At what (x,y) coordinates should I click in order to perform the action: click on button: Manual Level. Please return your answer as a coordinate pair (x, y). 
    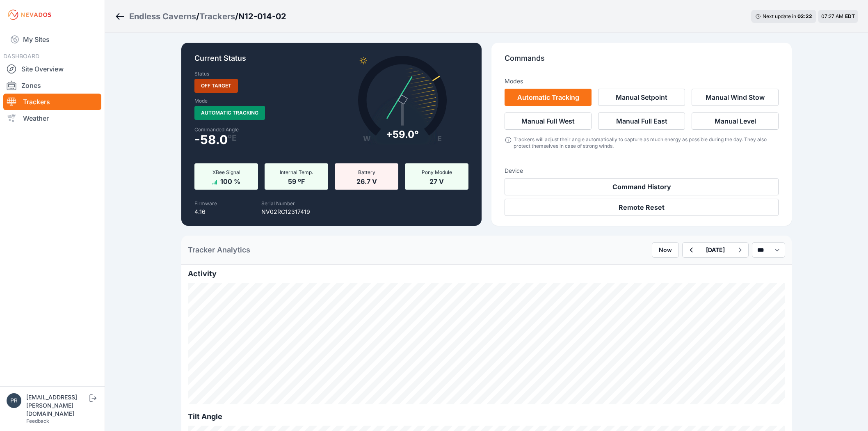
    Looking at the image, I should click on (735, 121).